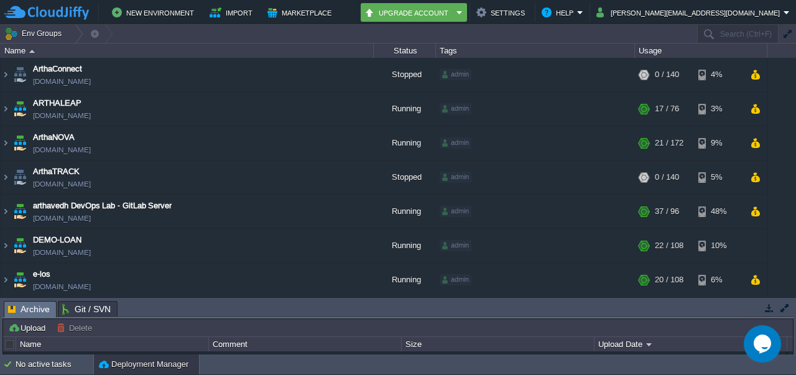 The image size is (796, 375). What do you see at coordinates (405, 50) in the screenshot?
I see `div: Status` at bounding box center [405, 50].